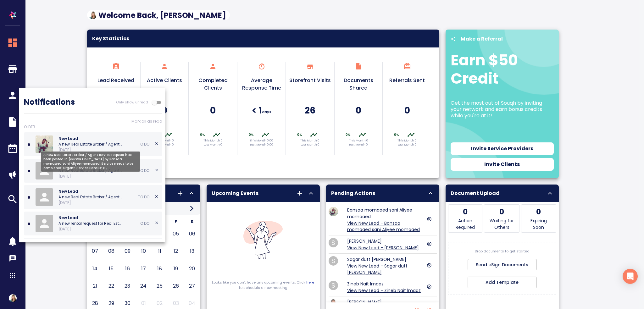 The width and height of the screenshot is (644, 309). What do you see at coordinates (45, 145) in the screenshot?
I see `img: 1000000420.jpg` at bounding box center [45, 145].